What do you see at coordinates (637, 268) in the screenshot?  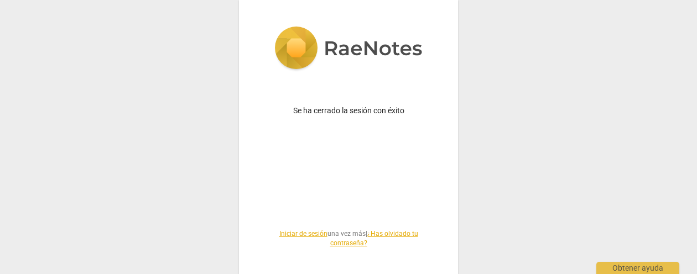 I see `div: Obtener ayuda` at bounding box center [637, 268].